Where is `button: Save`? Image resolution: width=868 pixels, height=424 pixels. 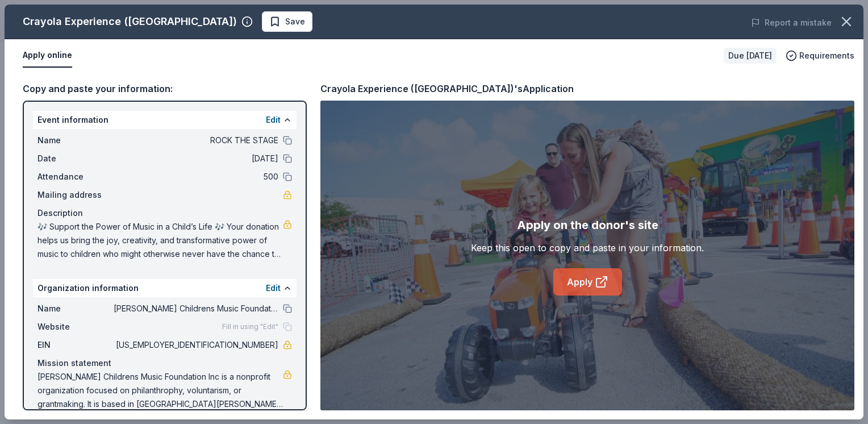
button: Save is located at coordinates (287, 22).